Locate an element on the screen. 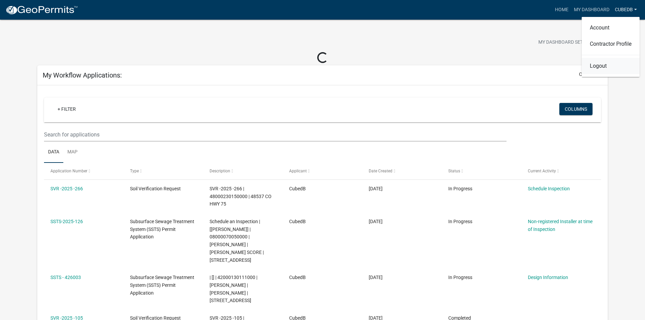 The width and height of the screenshot is (645, 320). input: Search for applications is located at coordinates (275, 134).